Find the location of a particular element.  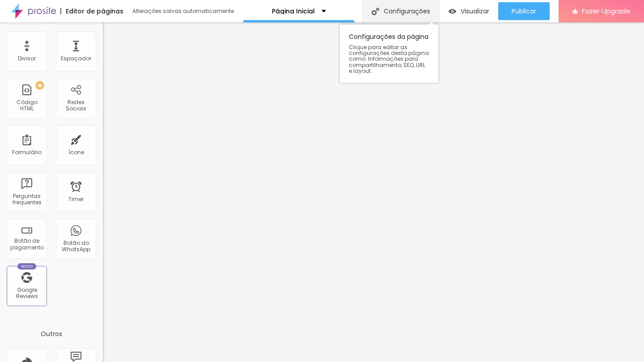

div: Ícone is located at coordinates (76, 152).